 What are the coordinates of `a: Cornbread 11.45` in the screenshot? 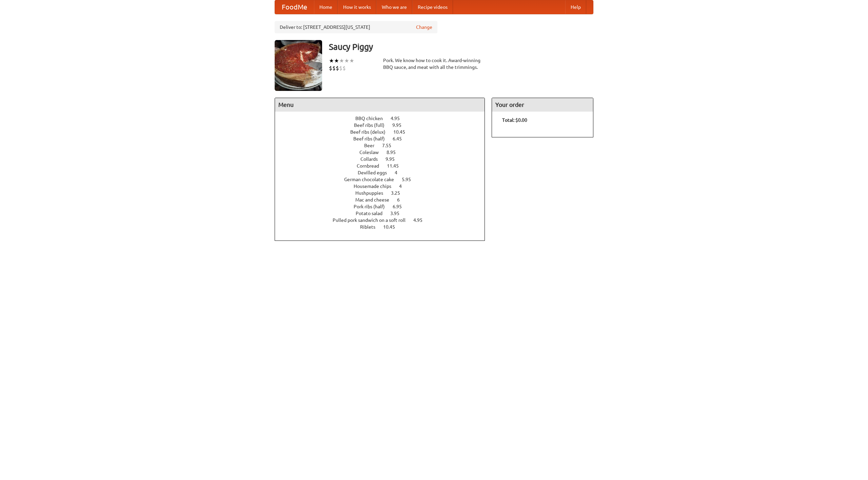 It's located at (384, 166).